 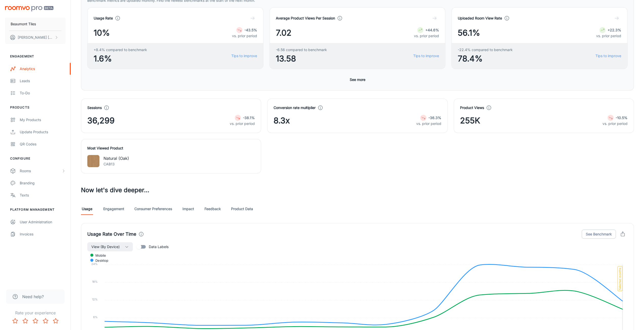 I want to click on strong: +22.3%, so click(x=615, y=30).